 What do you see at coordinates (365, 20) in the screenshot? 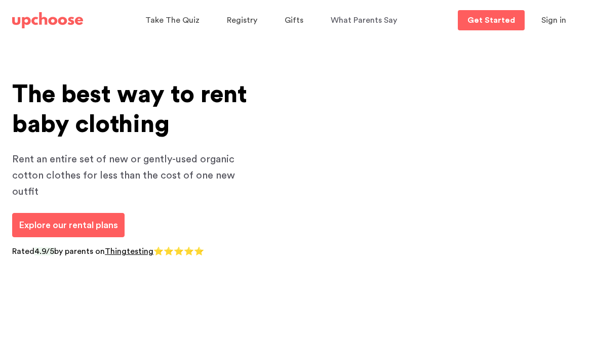
I see `a: What Parents Say` at bounding box center [365, 20].